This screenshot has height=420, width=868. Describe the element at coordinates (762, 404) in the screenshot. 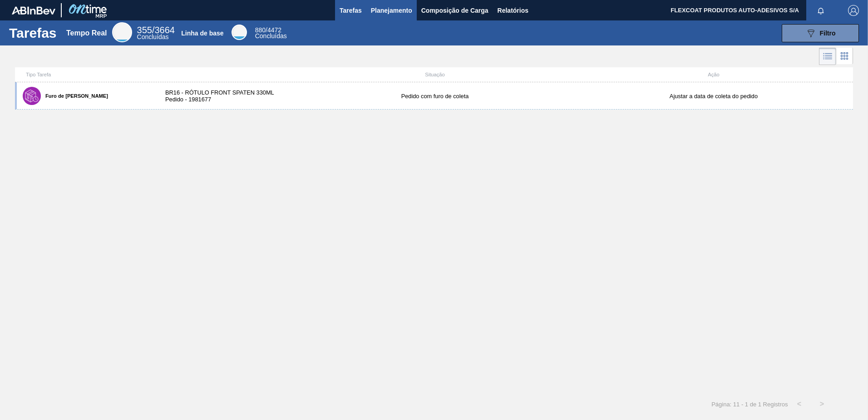

I see `span: 1 - 1 de 1 Registros` at that location.